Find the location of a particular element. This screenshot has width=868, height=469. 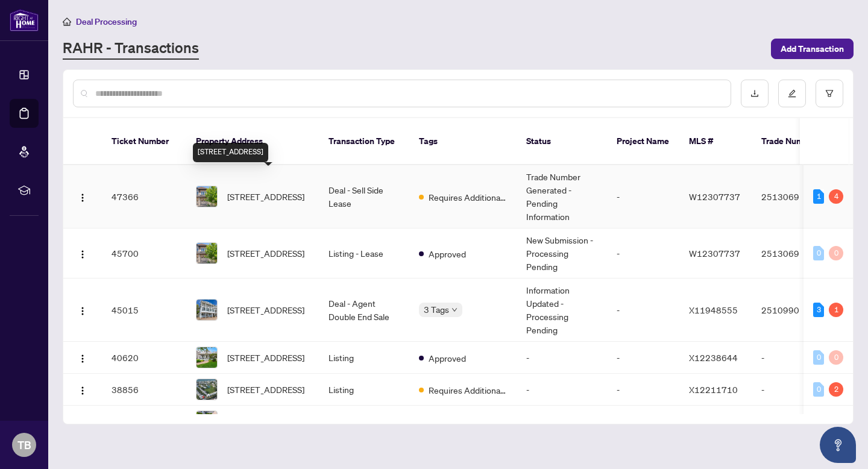

th: Property Address is located at coordinates (253, 142).